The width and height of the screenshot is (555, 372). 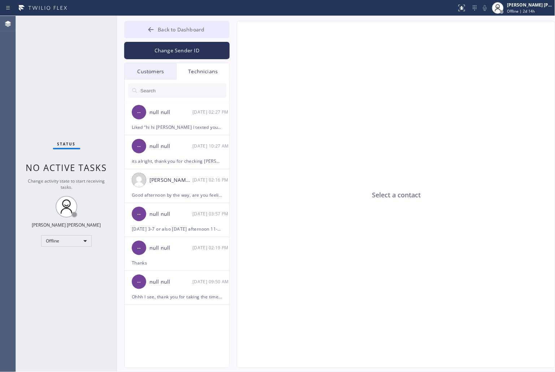 What do you see at coordinates (521, 11) in the screenshot?
I see `span: Offline | 2d 14h` at bounding box center [521, 11].